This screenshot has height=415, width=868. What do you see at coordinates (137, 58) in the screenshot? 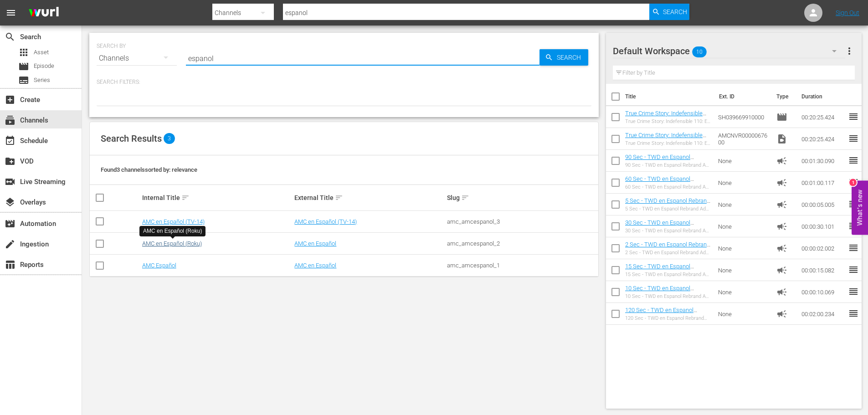
I see `div: Channels` at bounding box center [137, 58].